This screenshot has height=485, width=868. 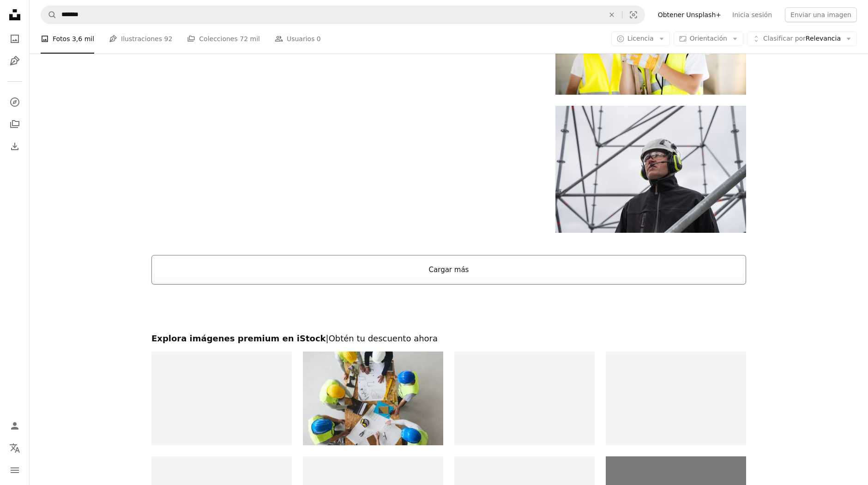 I want to click on a: Ilustraciones, so click(x=15, y=61).